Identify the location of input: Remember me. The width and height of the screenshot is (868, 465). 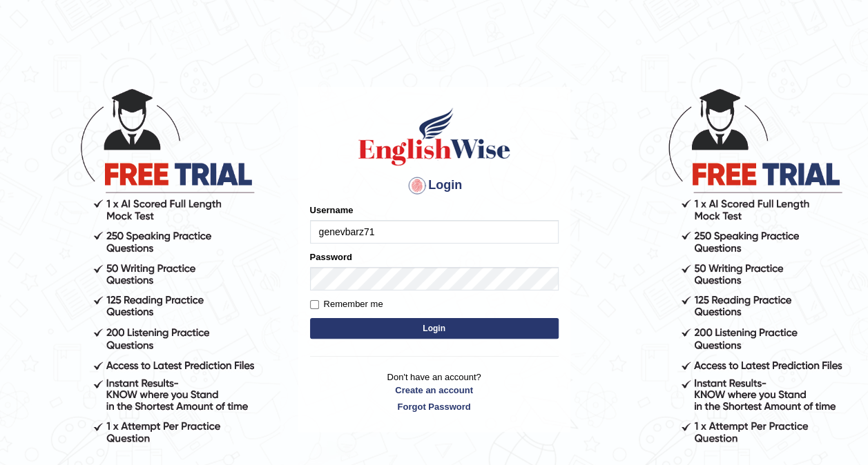
(314, 304).